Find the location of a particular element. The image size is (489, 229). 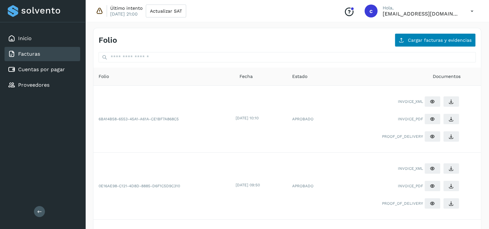

td: 0E16AE98-C121-4D8D-8885-D6F1C5D9C310 is located at coordinates (164, 186).